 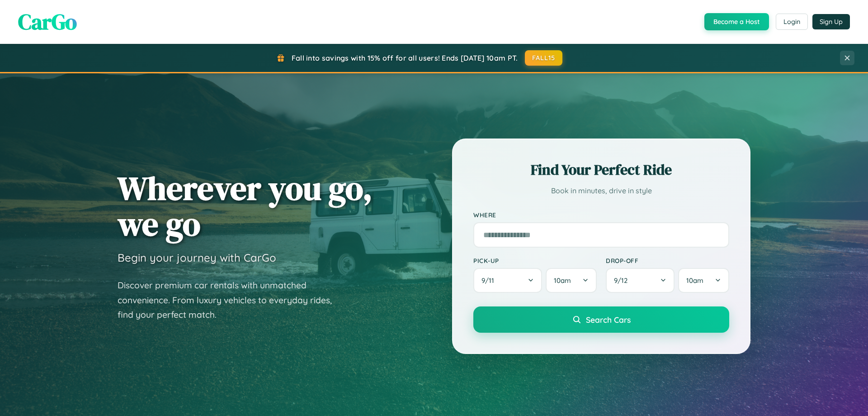 I want to click on p: Discover premium car rentals with unmatched convenience. From luxury vehicles to everyday rides, ..., so click(x=231, y=300).